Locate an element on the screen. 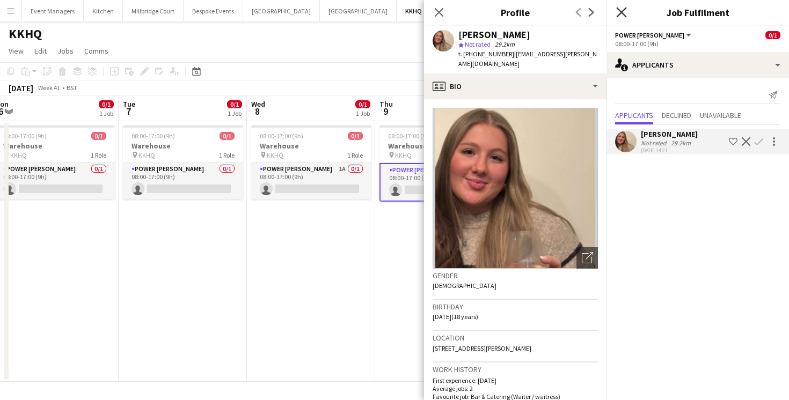  h3: Gender is located at coordinates (515, 276).